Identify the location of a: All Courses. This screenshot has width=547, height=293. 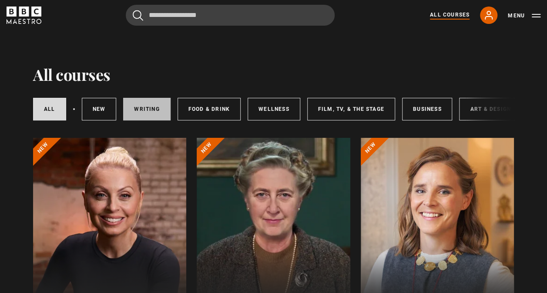
(449, 15).